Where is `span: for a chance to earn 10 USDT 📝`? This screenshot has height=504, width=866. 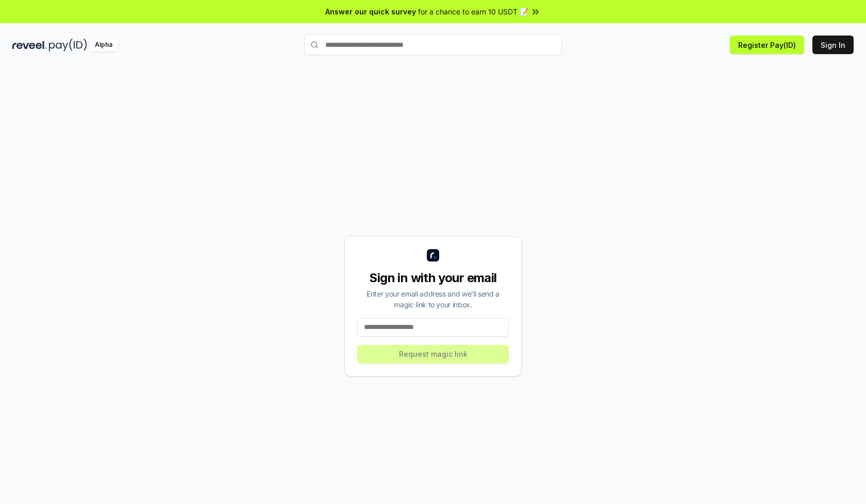
span: for a chance to earn 10 USDT 📝 is located at coordinates (473, 11).